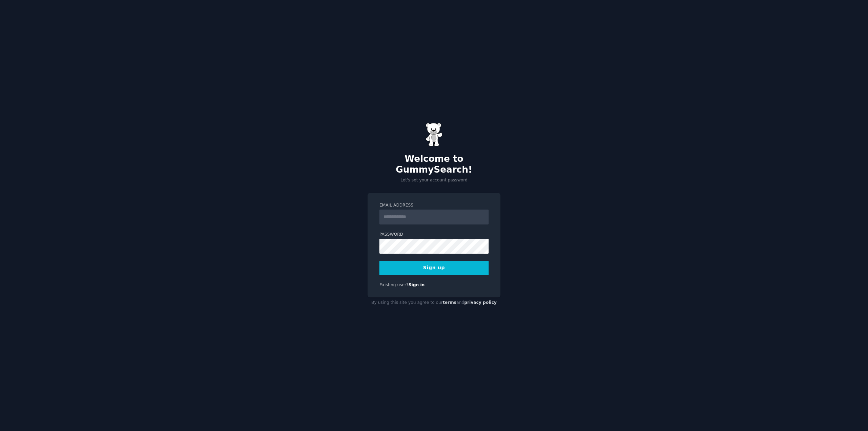  I want to click on button: Sign up, so click(434, 268).